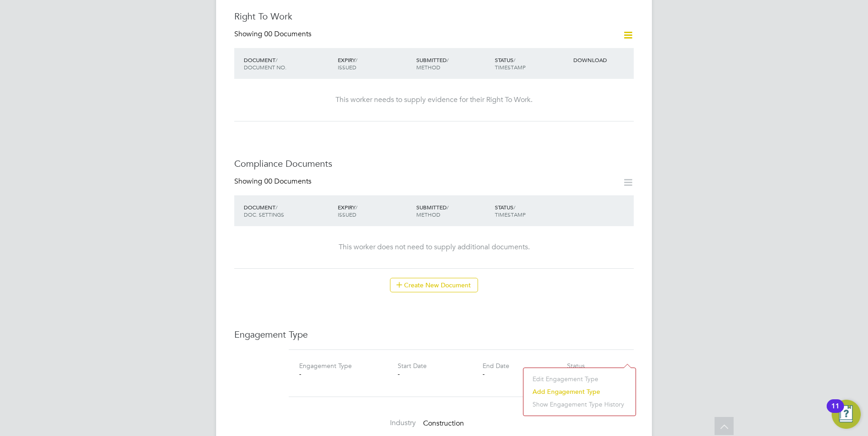  Describe the element at coordinates (579, 379) in the screenshot. I see `li: Edit Engagement Type` at that location.